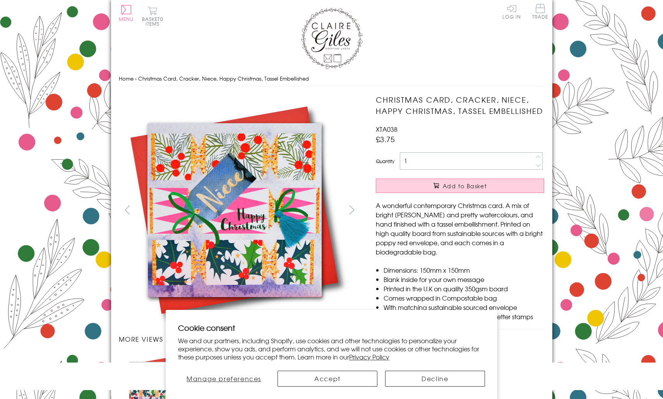  Describe the element at coordinates (224, 378) in the screenshot. I see `span: Manage preferences` at that location.